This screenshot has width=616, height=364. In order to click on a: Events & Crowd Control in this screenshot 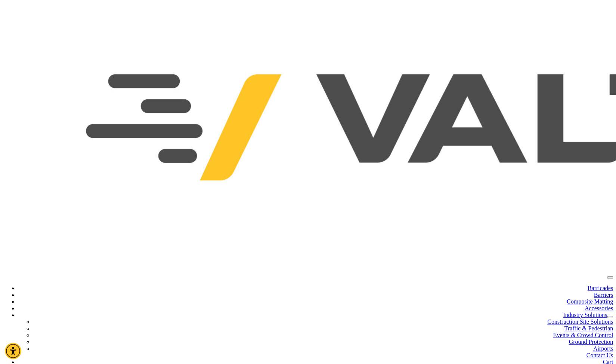, I will do `click(583, 335)`.